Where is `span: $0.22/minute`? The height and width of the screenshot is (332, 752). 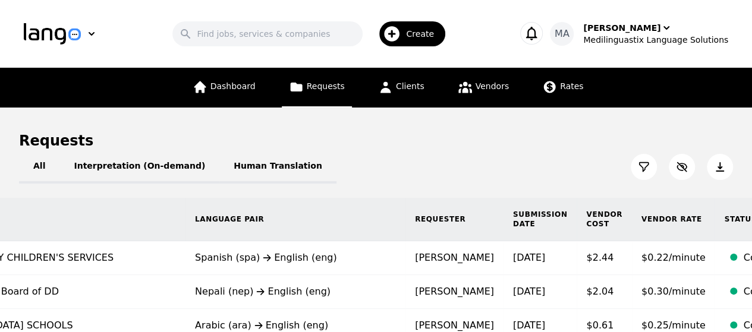
span: $0.22/minute is located at coordinates (674, 258).